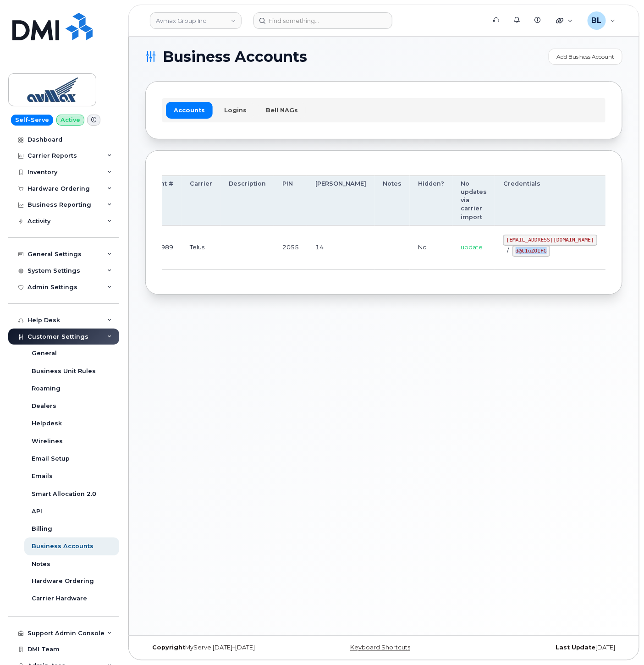 This screenshot has height=665, width=644. Describe the element at coordinates (291, 200) in the screenshot. I see `th: PIN` at that location.